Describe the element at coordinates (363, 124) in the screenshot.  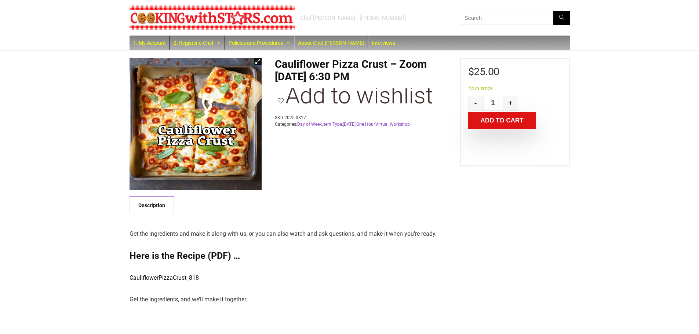
I see `span: Categories: , , , ,` at that location.